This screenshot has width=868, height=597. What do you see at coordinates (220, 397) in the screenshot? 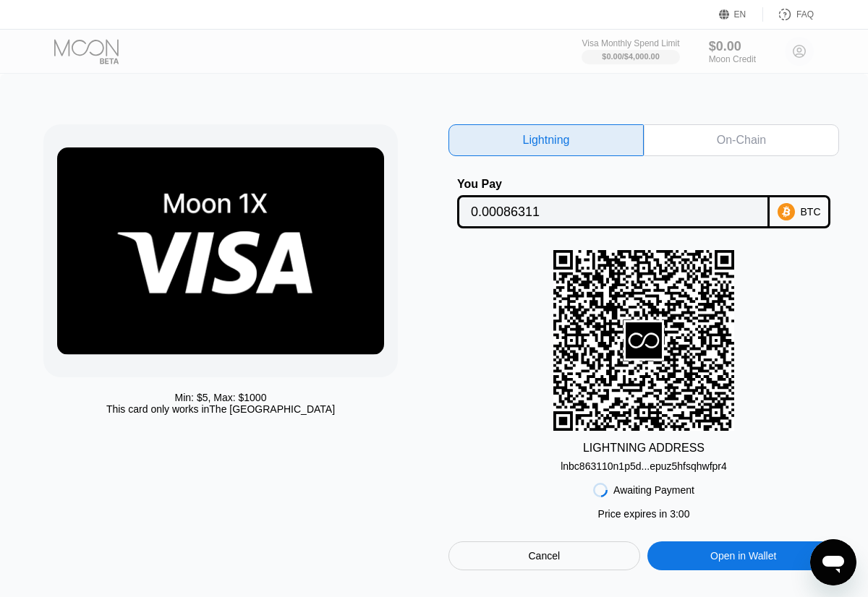
I see `div: Min: $ 5 , Max: $ 1000` at bounding box center [220, 397].